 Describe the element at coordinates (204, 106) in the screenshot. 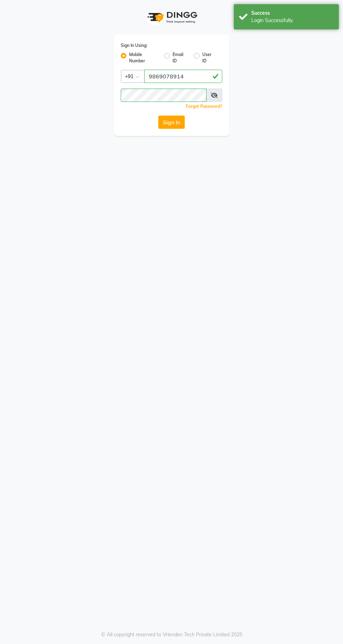

I see `a: Forgot Password?` at that location.